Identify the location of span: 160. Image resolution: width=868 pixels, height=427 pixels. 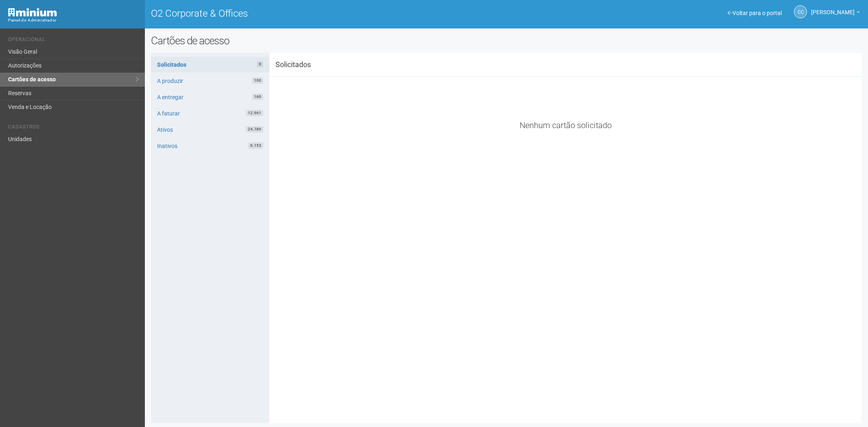
(257, 97).